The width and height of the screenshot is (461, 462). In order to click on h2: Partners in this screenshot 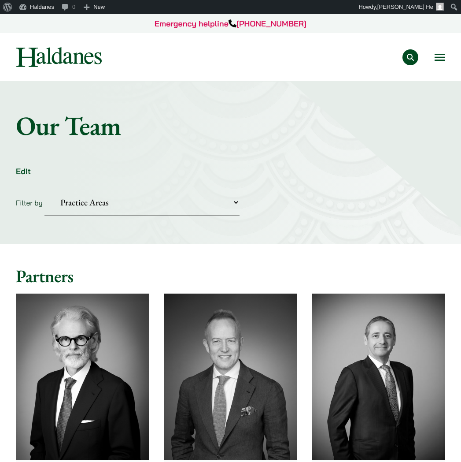, I will do `click(230, 276)`.